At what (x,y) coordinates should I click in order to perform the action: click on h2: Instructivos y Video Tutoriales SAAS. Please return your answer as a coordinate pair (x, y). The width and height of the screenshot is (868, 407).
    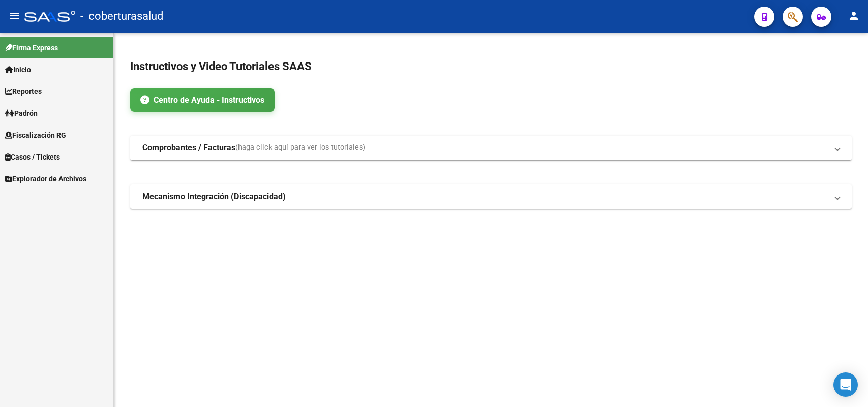
    Looking at the image, I should click on (490, 67).